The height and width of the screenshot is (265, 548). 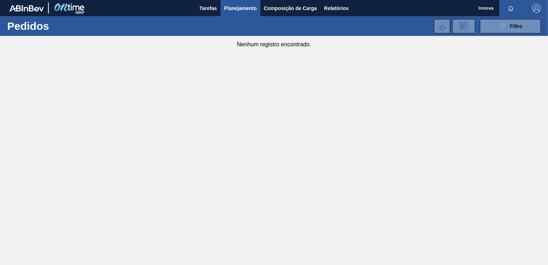 What do you see at coordinates (464, 26) in the screenshot?
I see `div: Solicitação de Revisão de Pedidos` at bounding box center [464, 26].